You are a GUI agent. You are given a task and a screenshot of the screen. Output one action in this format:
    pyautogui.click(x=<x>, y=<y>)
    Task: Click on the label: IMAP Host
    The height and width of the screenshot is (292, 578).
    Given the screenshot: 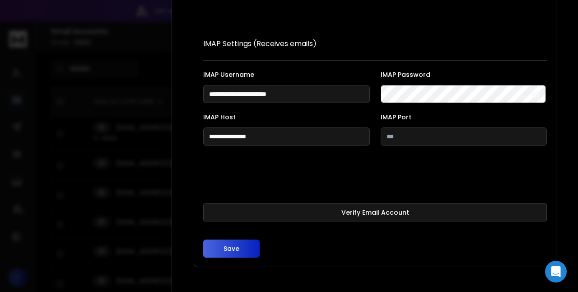 What is the action you would take?
    pyautogui.click(x=286, y=117)
    